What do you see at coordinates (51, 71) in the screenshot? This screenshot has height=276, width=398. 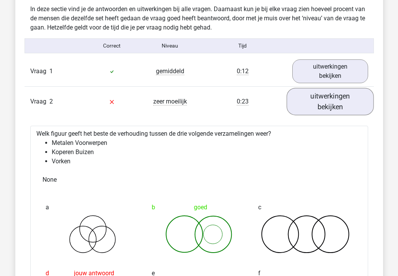 I see `span: 1` at bounding box center [51, 71].